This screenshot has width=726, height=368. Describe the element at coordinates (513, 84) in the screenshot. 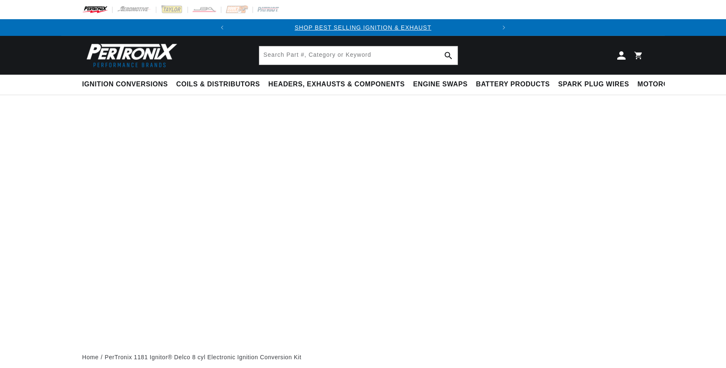

I see `summary: Battery Products` at that location.